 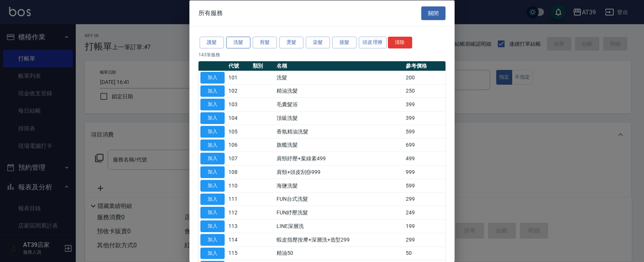 I want to click on th: 類別, so click(x=263, y=66).